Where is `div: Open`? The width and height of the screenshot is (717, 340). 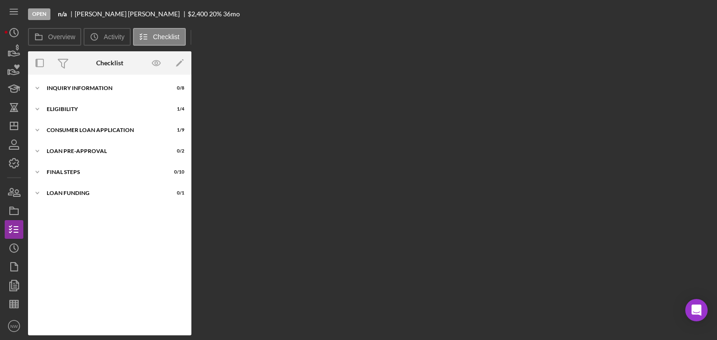 div: Open is located at coordinates (39, 14).